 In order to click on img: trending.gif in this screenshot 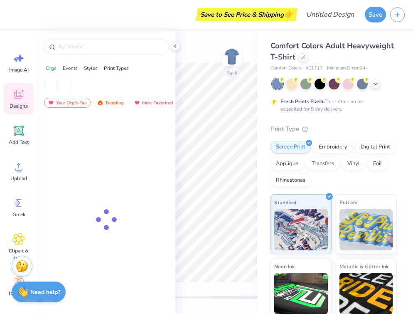, I will do `click(100, 103)`.